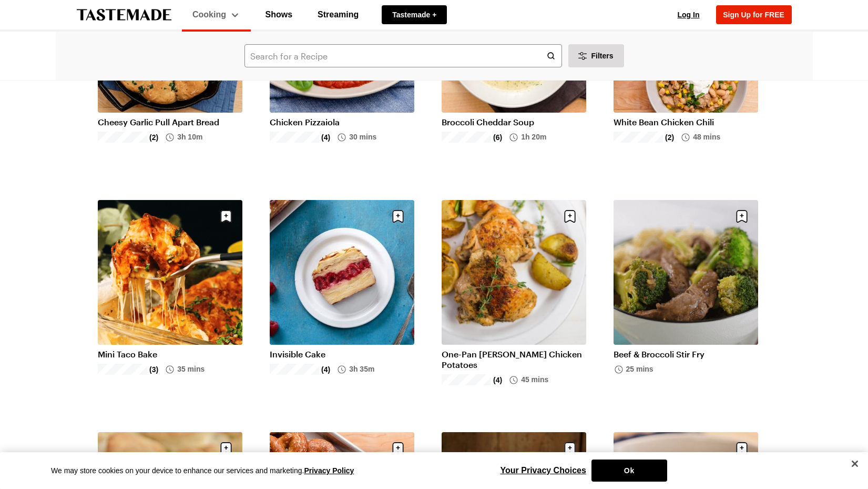 This screenshot has width=868, height=489. I want to click on a: Mini Taco Bake, so click(169, 354).